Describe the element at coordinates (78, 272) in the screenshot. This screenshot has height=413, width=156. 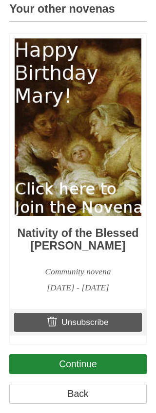
I see `div: Community novena` at that location.